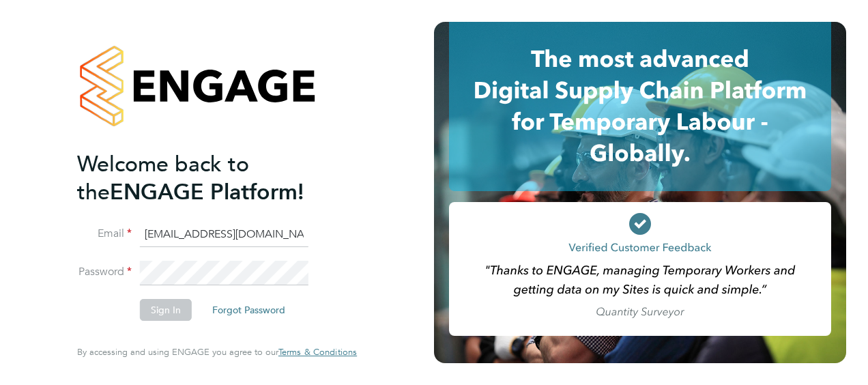  What do you see at coordinates (105, 233) in the screenshot?
I see `label: Email` at bounding box center [105, 233].